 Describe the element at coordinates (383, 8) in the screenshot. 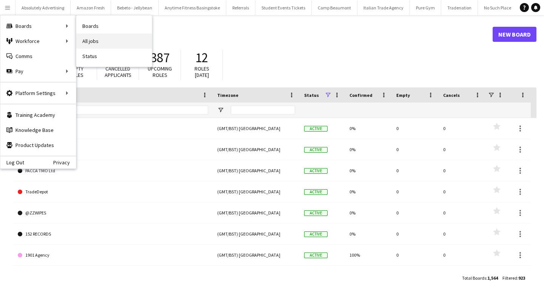

I see `button: Italian Trade Agency` at that location.